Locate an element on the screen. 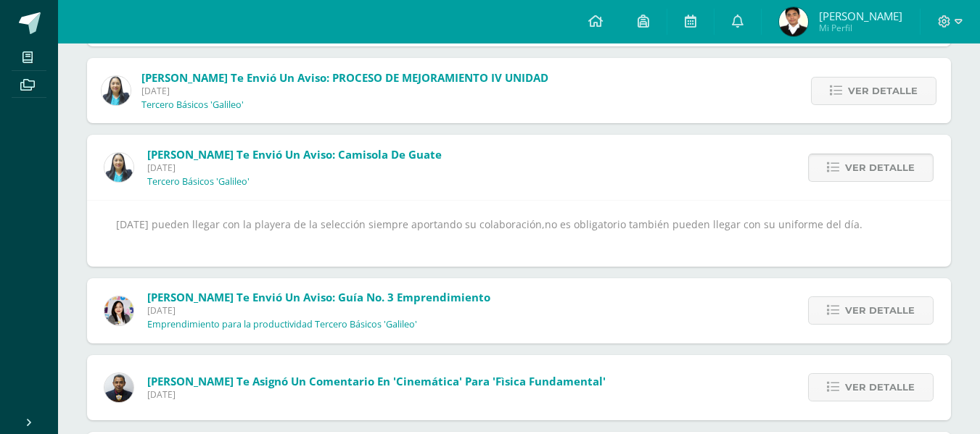 The width and height of the screenshot is (980, 434). p: Emprendimiento para la productividad Tercero Básicos 'Galileo' is located at coordinates (282, 324).